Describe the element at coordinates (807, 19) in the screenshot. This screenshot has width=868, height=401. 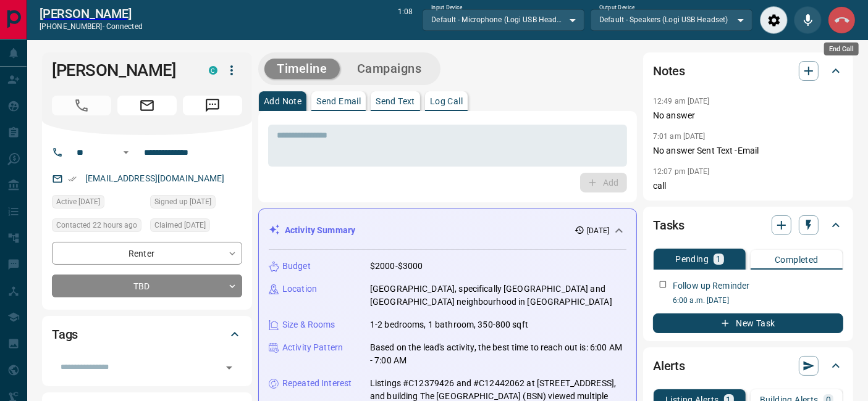
I see `div: Mute` at that location.